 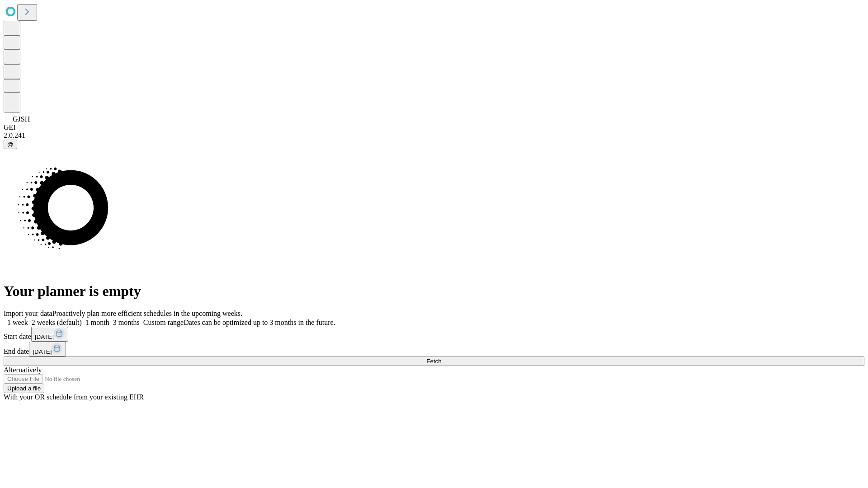 What do you see at coordinates (434, 362) in the screenshot?
I see `button: Fetch` at bounding box center [434, 362].